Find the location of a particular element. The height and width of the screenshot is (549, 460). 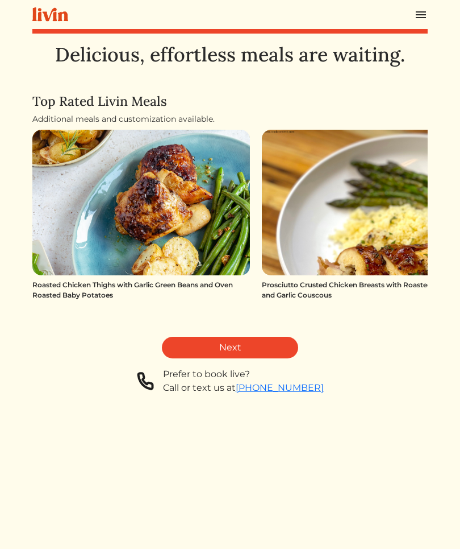

img: menu_hamburger-cb6d353cf0ecd9f46ceae1c99ecbeb4a00e71ca567a856bd81f57e9d8c17bb26.svg is located at coordinates (421, 15).